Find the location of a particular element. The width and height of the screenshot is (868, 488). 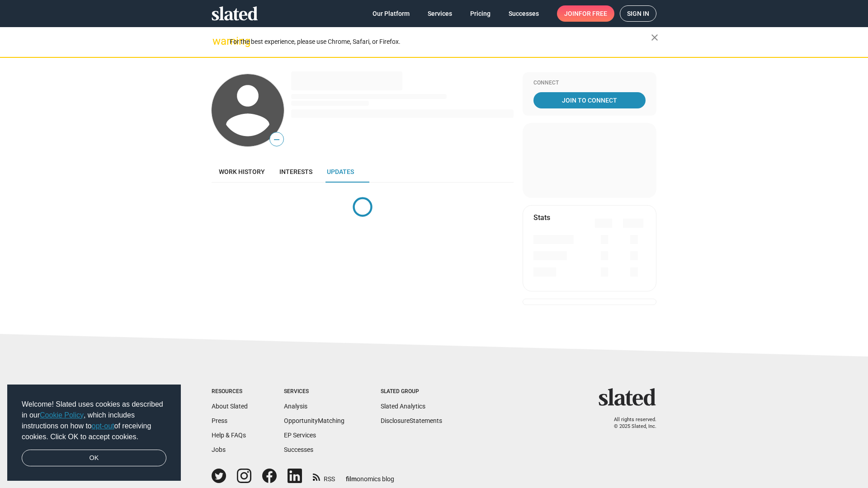

mat-icon: close is located at coordinates (654, 38).